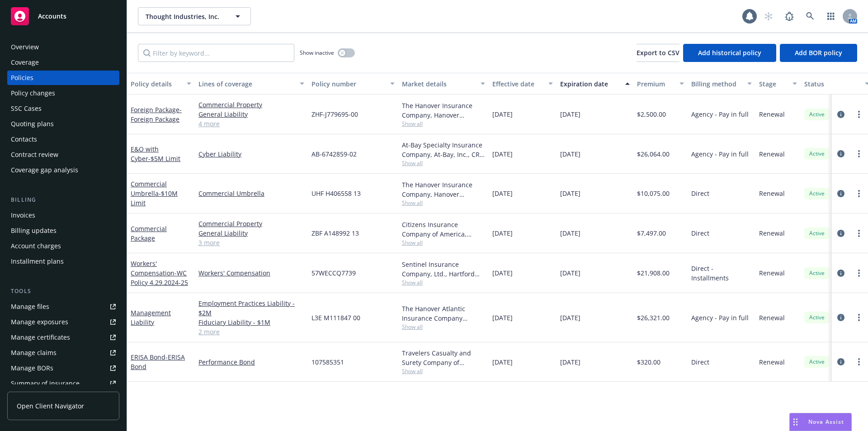 This screenshot has height=431, width=868. Describe the element at coordinates (831, 16) in the screenshot. I see `a: Switch app` at that location.